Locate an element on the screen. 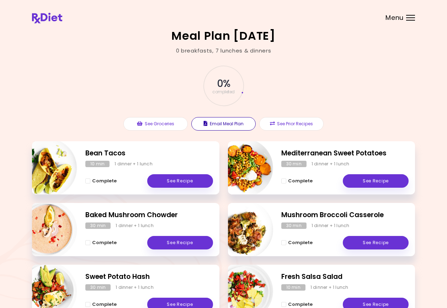  a: See Recipe - Mushroom Broccoli Casserole is located at coordinates (375, 243).